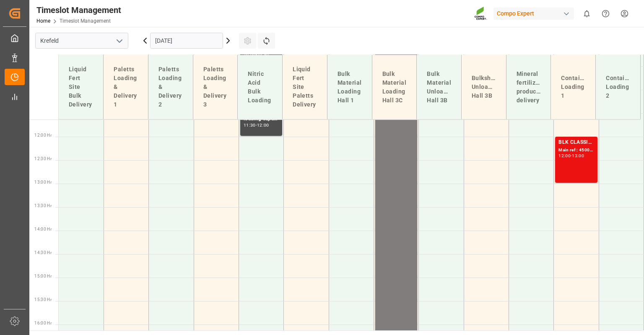 The image size is (644, 335). Describe the element at coordinates (534, 13) in the screenshot. I see `div: Compo Expert` at that location.